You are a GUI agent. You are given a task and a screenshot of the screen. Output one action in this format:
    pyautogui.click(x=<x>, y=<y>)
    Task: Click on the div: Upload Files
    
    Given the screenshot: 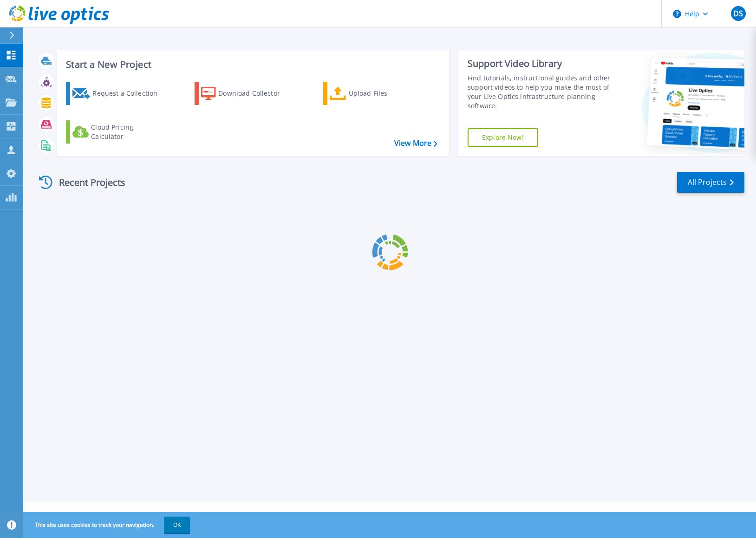 What is the action you would take?
    pyautogui.click(x=386, y=93)
    